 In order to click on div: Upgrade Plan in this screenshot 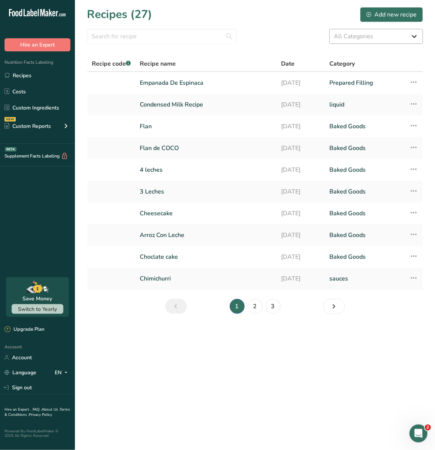, I will do `click(24, 329)`.